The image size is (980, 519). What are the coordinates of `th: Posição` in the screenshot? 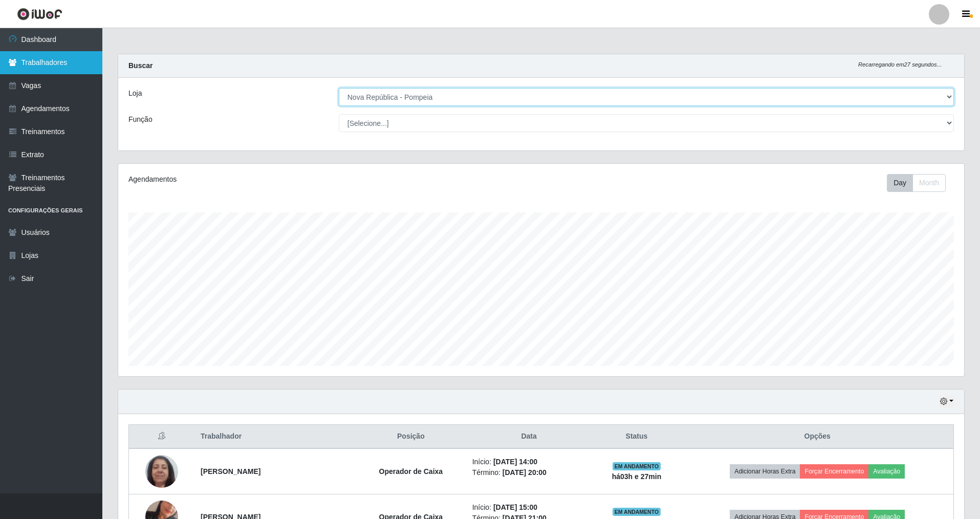 It's located at (411, 437).